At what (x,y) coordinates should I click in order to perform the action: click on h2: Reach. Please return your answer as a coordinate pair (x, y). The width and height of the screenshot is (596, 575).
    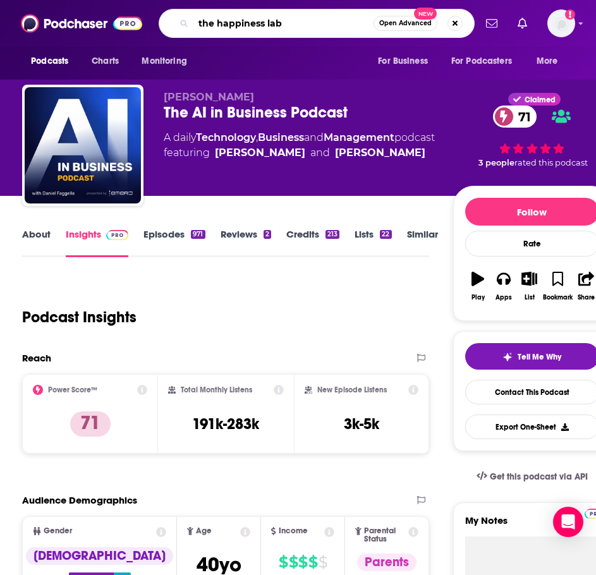
    Looking at the image, I should click on (37, 358).